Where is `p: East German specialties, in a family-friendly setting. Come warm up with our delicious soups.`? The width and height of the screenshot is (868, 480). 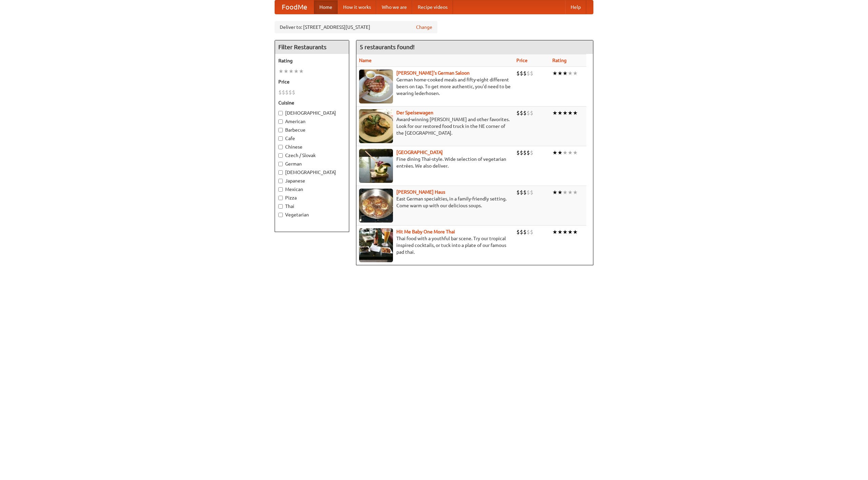 p: East German specialties, in a family-friendly setting. Come warm up with our delicious soups. is located at coordinates (435, 202).